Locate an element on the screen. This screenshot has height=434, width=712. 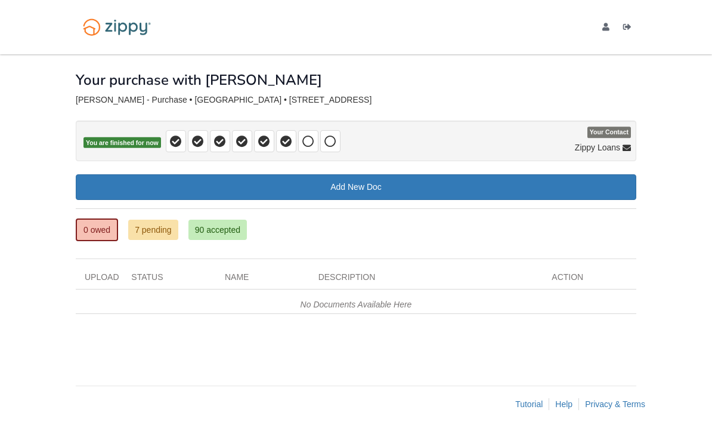
div: Description is located at coordinates (426, 280).